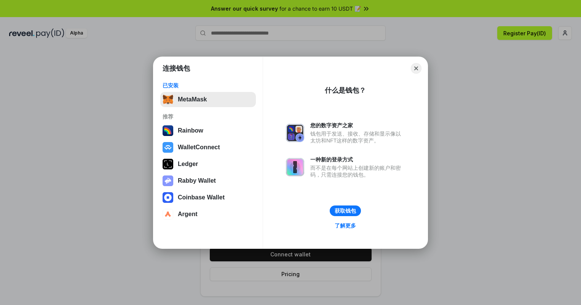 Image resolution: width=581 pixels, height=305 pixels. I want to click on div: 推荐, so click(208, 117).